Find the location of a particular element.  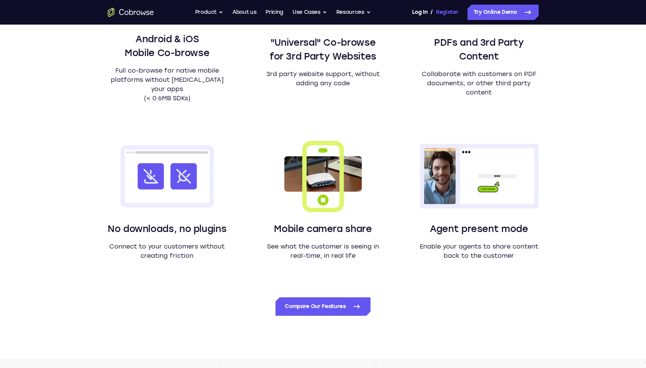

button: Product is located at coordinates (209, 12).